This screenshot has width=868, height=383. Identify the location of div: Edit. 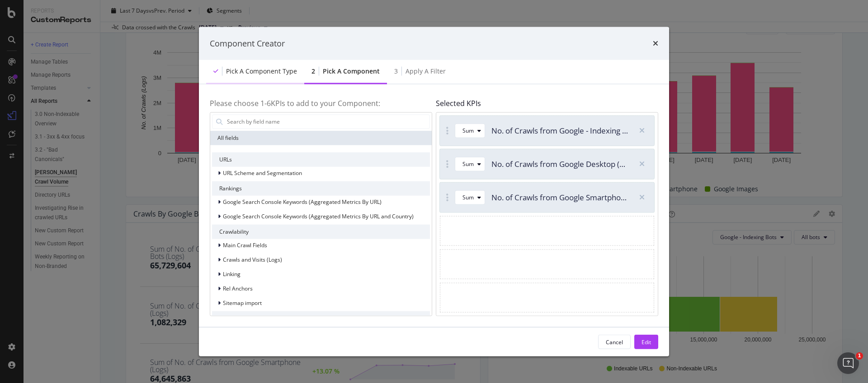
(646, 341).